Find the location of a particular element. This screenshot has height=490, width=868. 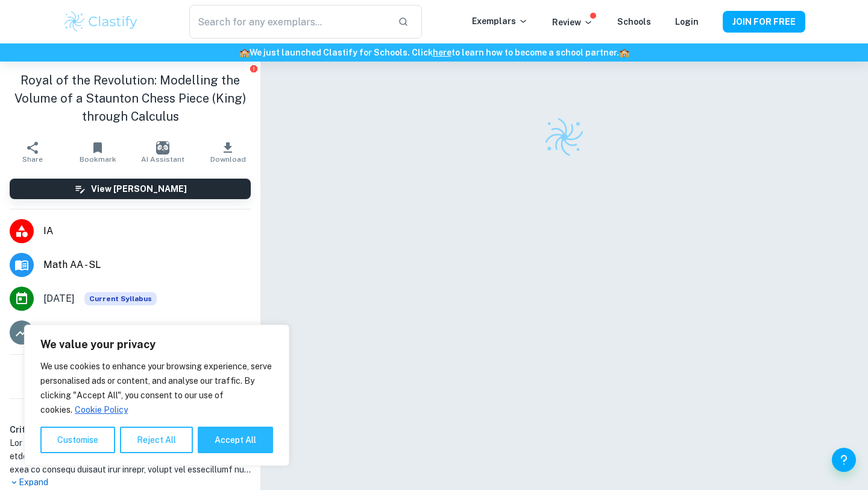

button: AI Assistant is located at coordinates (163, 152).